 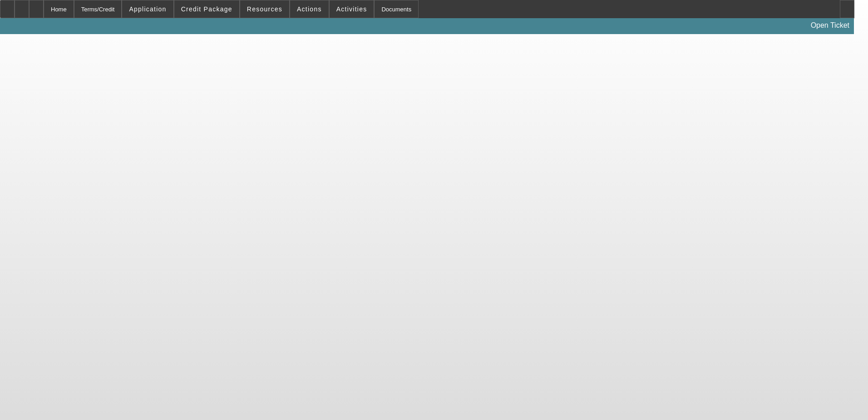 What do you see at coordinates (207, 9) in the screenshot?
I see `span: Credit Package` at bounding box center [207, 9].